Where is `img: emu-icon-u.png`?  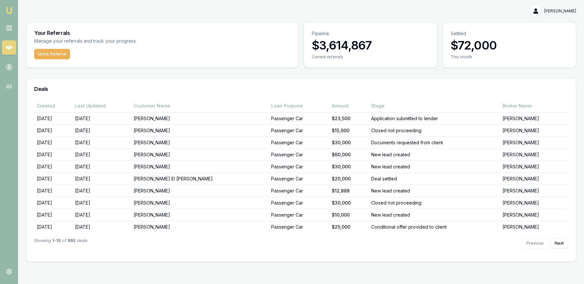 img: emu-icon-u.png is located at coordinates (9, 10).